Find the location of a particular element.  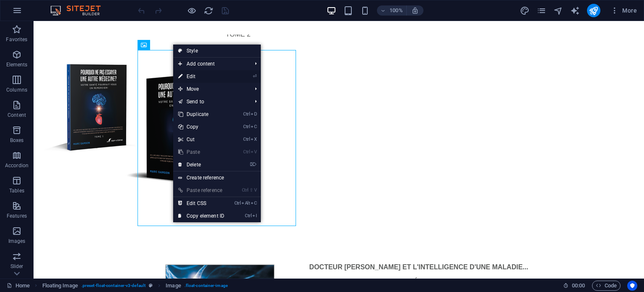

p: Features is located at coordinates (17, 216).